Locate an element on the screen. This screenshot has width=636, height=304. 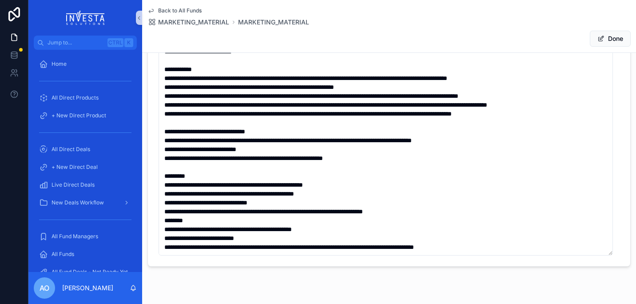
a: All Direct Deals is located at coordinates (85, 149).